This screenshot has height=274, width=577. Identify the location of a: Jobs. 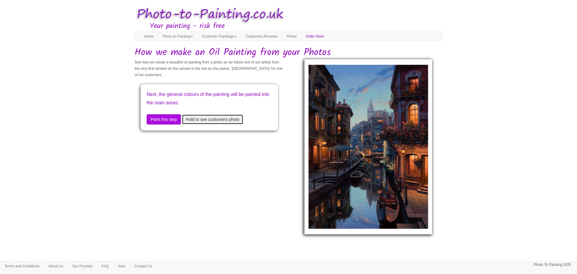
(121, 266).